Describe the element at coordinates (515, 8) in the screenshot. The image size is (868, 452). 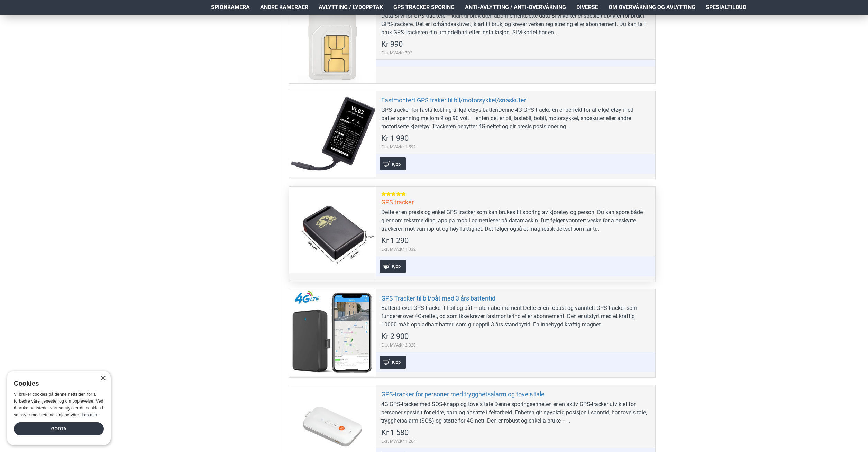
I see `span: Anti-avlytting / Anti-overvåkning` at that location.